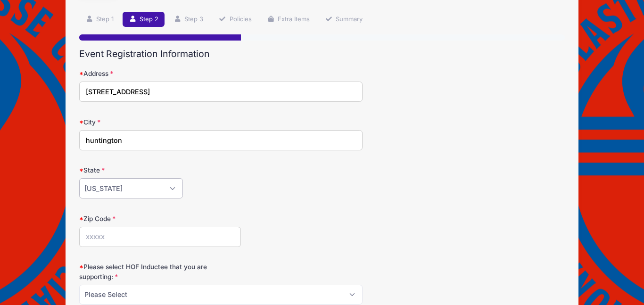  I want to click on a: Step 2, so click(144, 19).